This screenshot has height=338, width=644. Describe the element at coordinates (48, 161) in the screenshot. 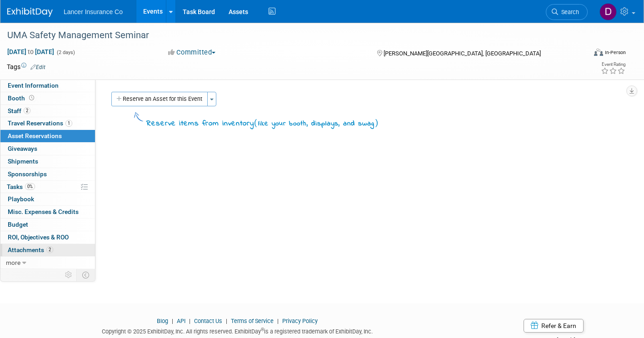

I see `a: Shipments` at that location.